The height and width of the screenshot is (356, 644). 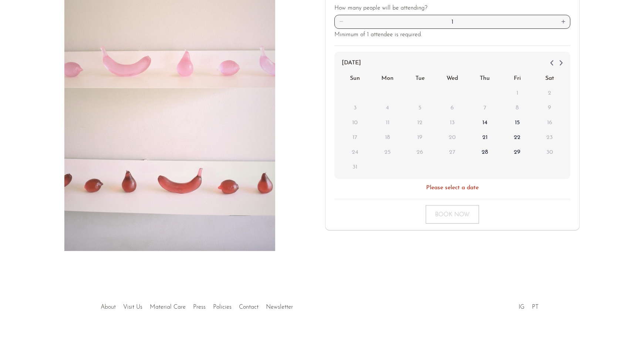 What do you see at coordinates (168, 307) in the screenshot?
I see `a: Material Care` at bounding box center [168, 307].